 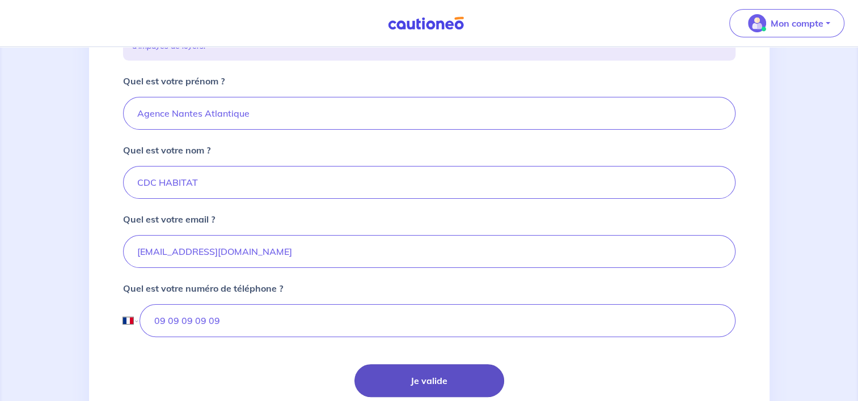 What do you see at coordinates (203, 289) in the screenshot?
I see `p: Quel est votre numéro de téléphone ?` at bounding box center [203, 289].